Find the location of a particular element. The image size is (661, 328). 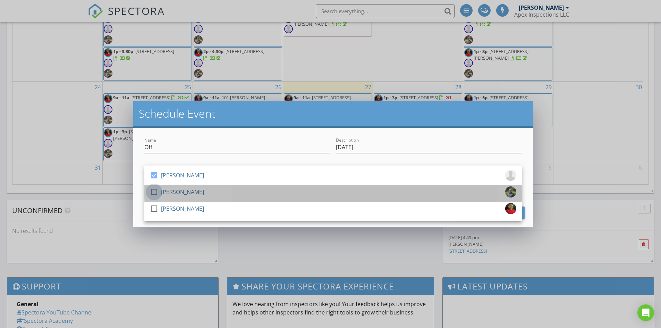

img: default-user-f0147aede5fd5fa78ca7ade42f37bd4542148d508eef1c3d3ea960f66861d68b.jpg is located at coordinates (511, 175).